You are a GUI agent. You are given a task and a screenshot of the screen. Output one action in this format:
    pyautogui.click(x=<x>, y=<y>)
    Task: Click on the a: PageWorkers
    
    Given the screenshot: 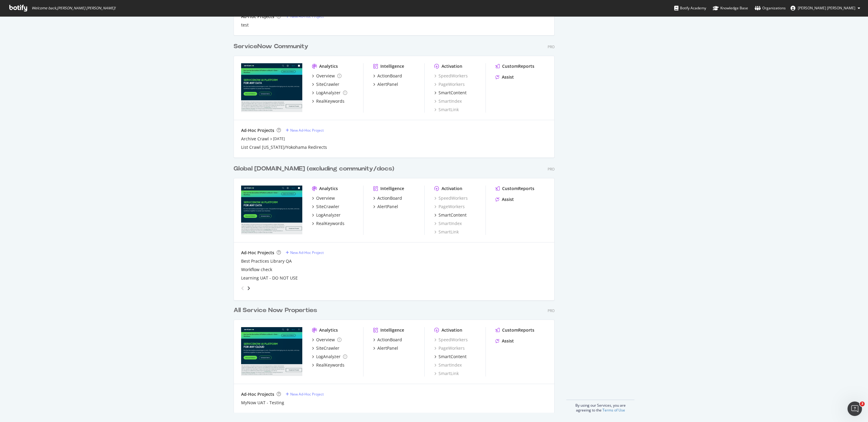 What is the action you would take?
    pyautogui.click(x=449, y=349)
    